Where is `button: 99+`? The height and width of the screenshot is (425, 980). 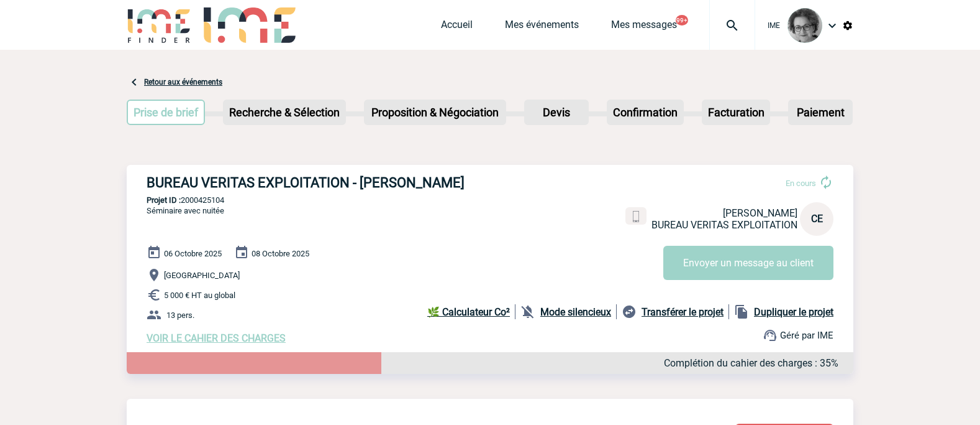 button: 99+ is located at coordinates (682, 20).